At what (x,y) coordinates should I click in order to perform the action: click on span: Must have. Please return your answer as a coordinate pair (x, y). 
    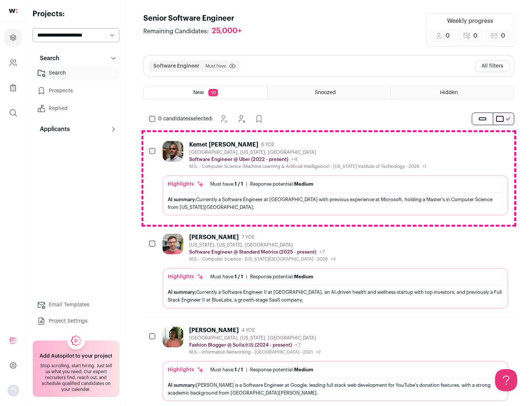
    Looking at the image, I should click on (216, 66).